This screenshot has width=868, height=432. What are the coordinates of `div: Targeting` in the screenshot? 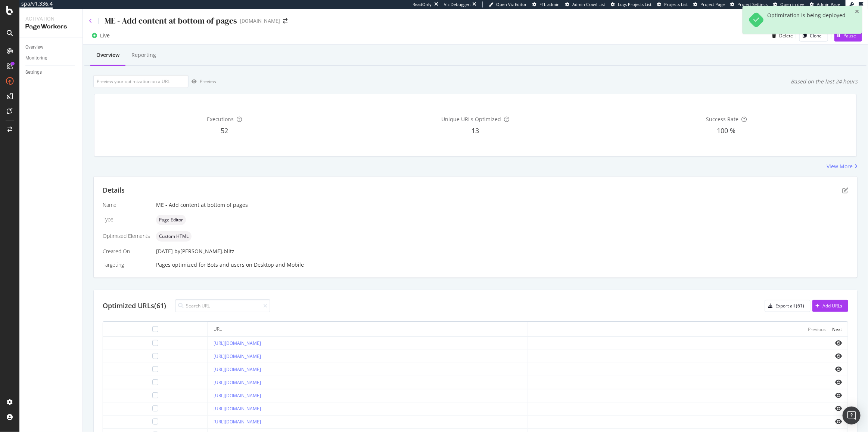 It's located at (126, 265).